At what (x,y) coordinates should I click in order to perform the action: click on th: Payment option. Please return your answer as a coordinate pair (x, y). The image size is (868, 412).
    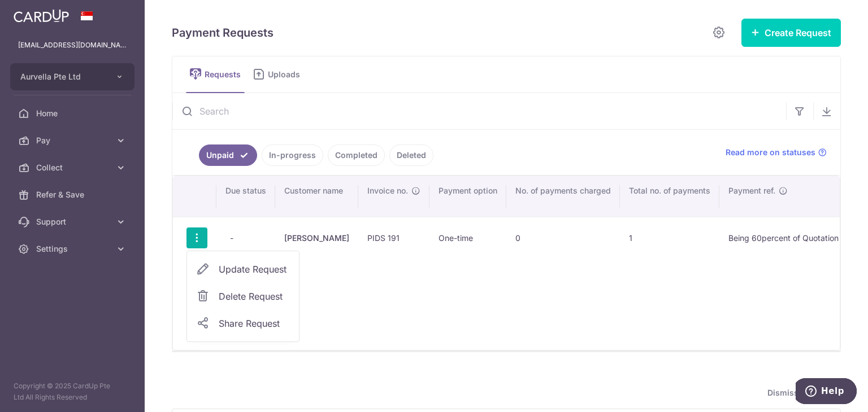
    Looking at the image, I should click on (468, 197).